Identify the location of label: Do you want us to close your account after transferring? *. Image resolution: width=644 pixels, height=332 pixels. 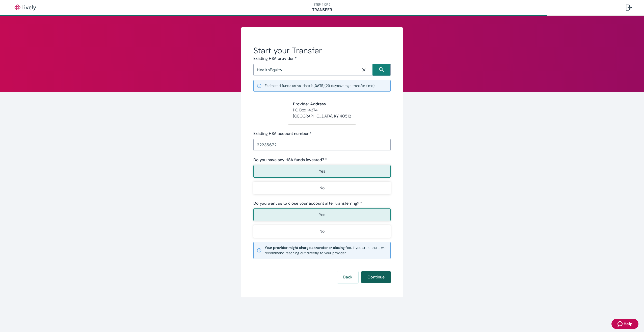
(308, 203).